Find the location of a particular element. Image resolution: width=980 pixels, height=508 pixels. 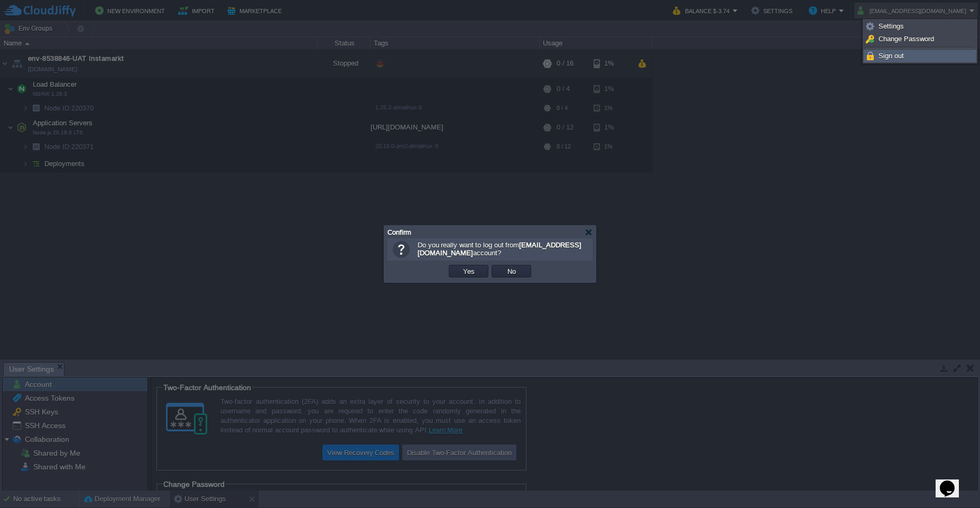

button: Yes is located at coordinates (469, 271).